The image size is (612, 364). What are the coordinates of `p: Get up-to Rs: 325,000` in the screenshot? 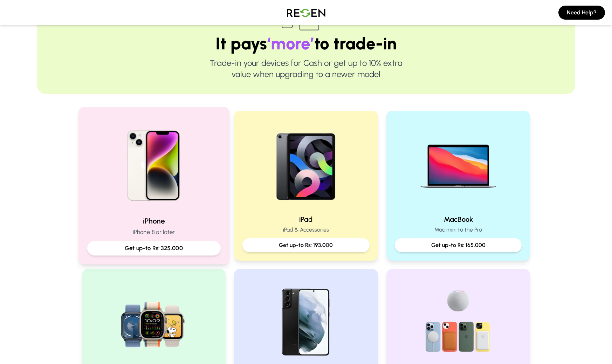 It's located at (153, 248).